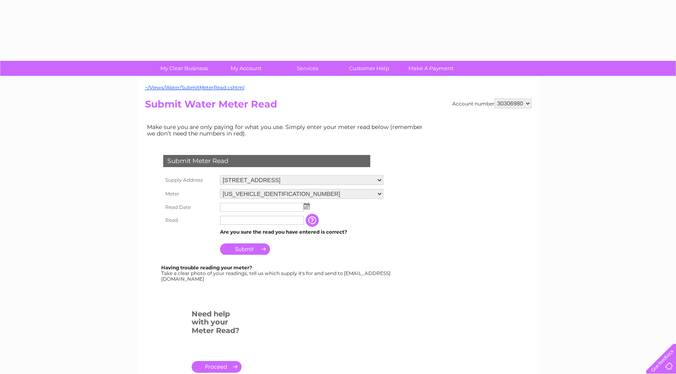 The height and width of the screenshot is (374, 676). Describe the element at coordinates (307, 68) in the screenshot. I see `a: Services` at that location.